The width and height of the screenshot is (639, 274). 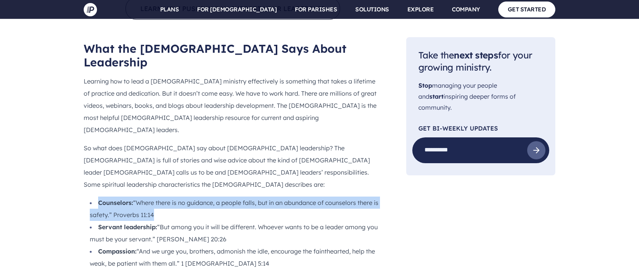 What do you see at coordinates (475, 55) in the screenshot?
I see `span: next steps` at bounding box center [475, 55].